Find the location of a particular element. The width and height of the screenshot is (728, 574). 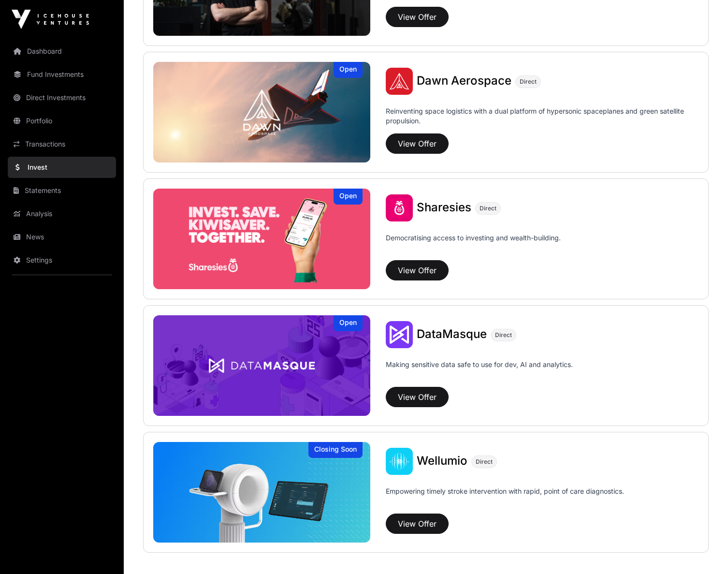

a: Dawn AerospaceOpen is located at coordinates (261, 112).